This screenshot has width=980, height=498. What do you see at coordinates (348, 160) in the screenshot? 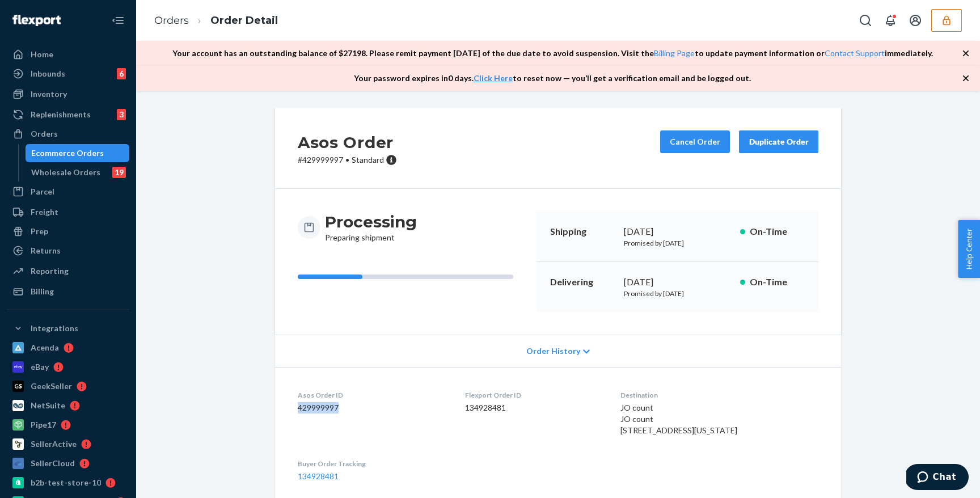
I see `p: # 429999997` at bounding box center [348, 160].